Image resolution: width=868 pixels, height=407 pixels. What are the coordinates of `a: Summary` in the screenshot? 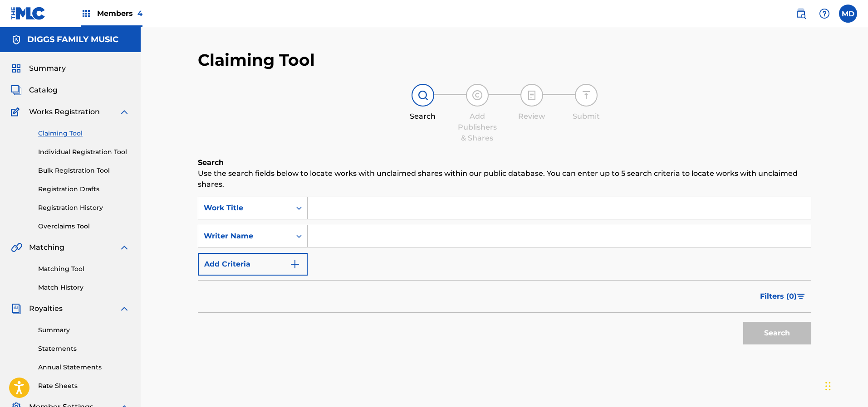 It's located at (84, 330).